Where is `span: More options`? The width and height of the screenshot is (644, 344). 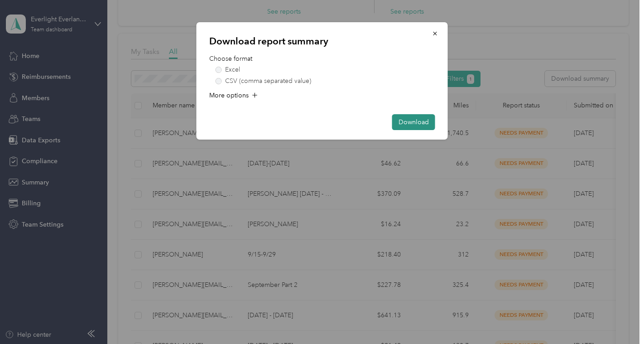
span: More options is located at coordinates (229, 95).